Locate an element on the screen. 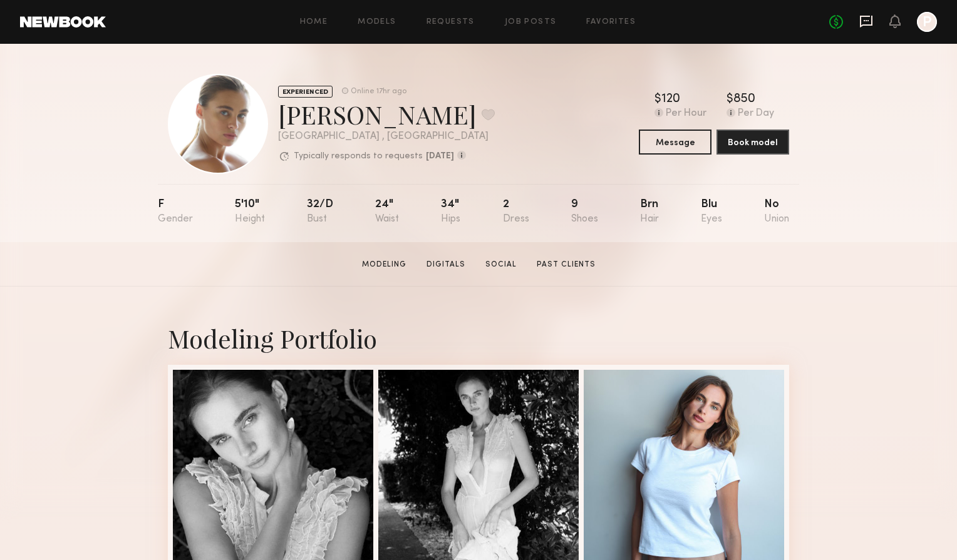 The width and height of the screenshot is (957, 560). div: Modeling Portfolio is located at coordinates (478, 338).